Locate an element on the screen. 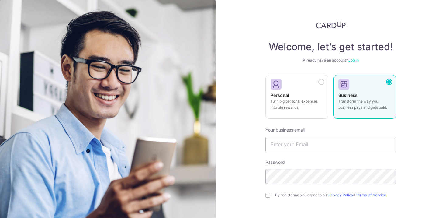  img: CardUp Logo is located at coordinates (331, 25).